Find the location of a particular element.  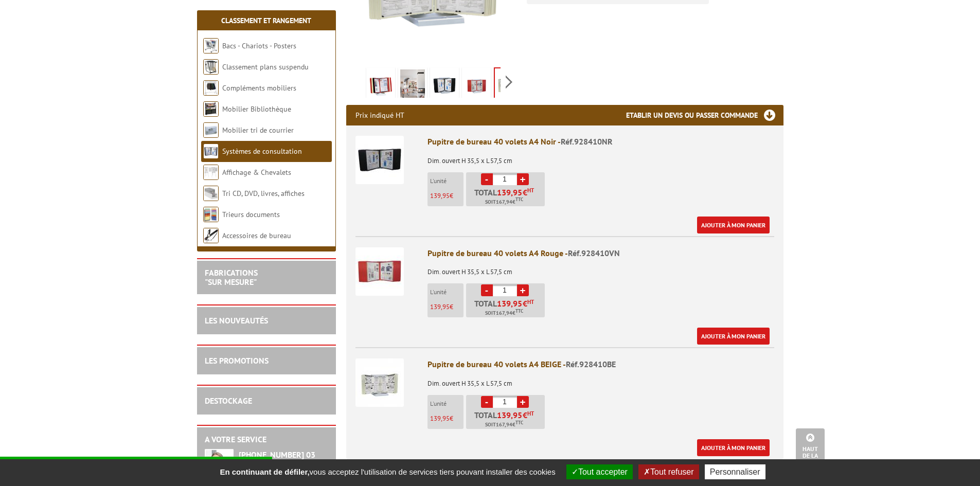

a: Accessoires de bureau is located at coordinates (256, 235).